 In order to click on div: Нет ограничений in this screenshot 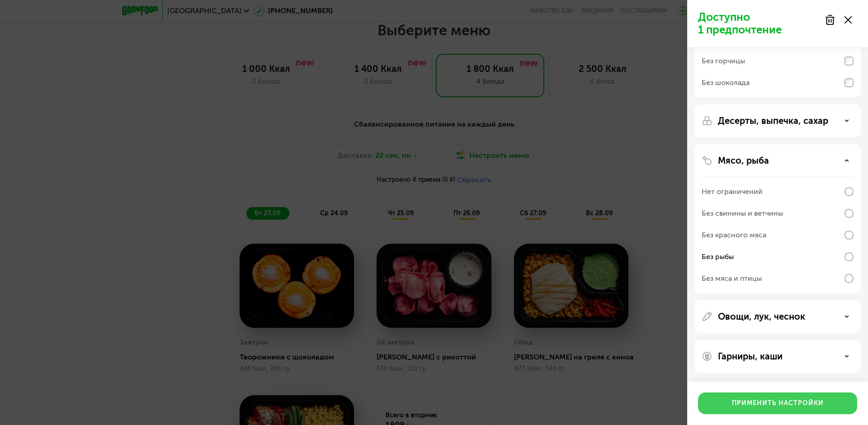, I will do `click(732, 192)`.